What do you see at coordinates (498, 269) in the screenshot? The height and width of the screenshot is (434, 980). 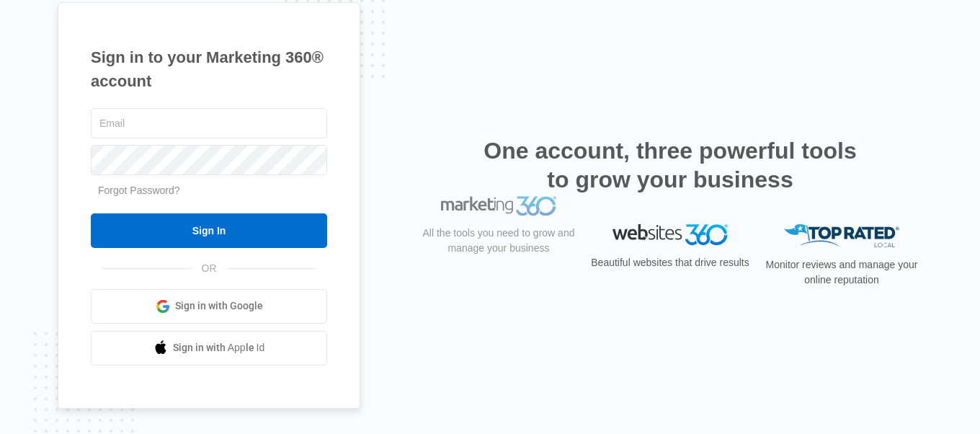 I see `p: All the tools you need to grow and manage your business` at bounding box center [498, 269].